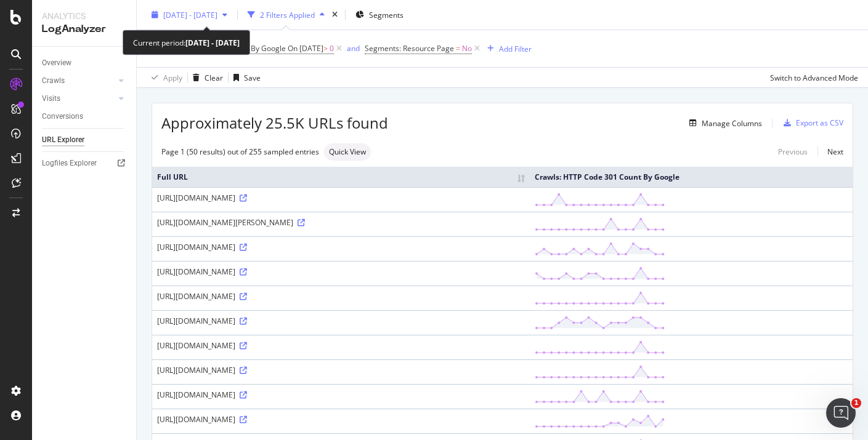 This screenshot has width=868, height=440. What do you see at coordinates (274, 123) in the screenshot?
I see `span: Approximately 25.5K URLs found` at bounding box center [274, 123].